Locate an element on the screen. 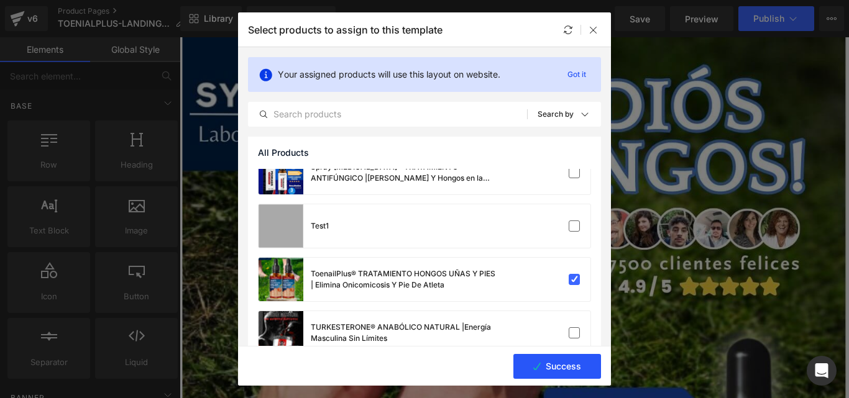  span: All Products is located at coordinates (283, 153).